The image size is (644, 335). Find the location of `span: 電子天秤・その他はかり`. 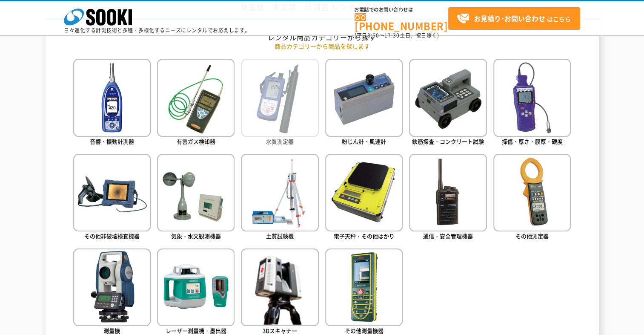

span: 電子天秤・その他はかり is located at coordinates (364, 236).